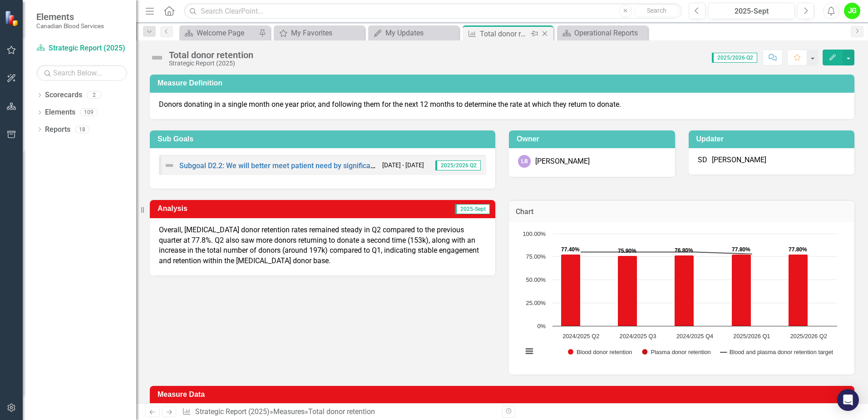 Image resolution: width=868 pixels, height=420 pixels. Describe the element at coordinates (472, 209) in the screenshot. I see `span: 2025-Sept` at that location.